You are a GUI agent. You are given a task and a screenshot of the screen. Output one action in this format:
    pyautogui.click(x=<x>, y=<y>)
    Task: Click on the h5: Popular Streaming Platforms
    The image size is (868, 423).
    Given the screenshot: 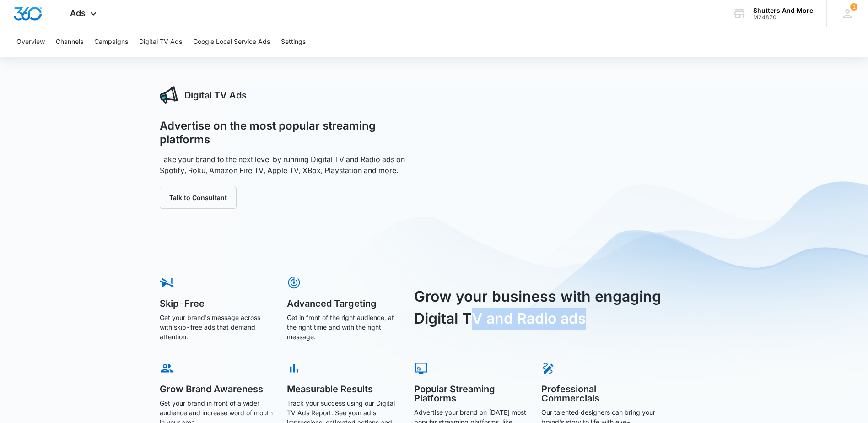 What is the action you would take?
    pyautogui.click(x=471, y=394)
    